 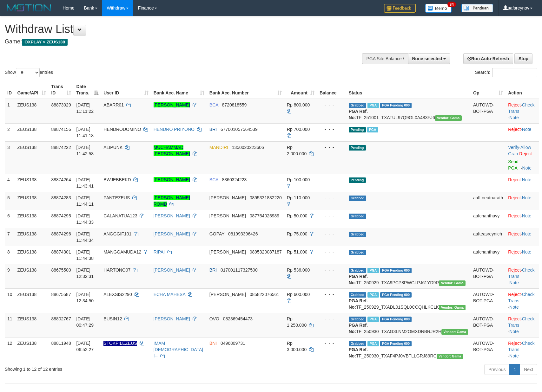 What do you see at coordinates (214, 105) in the screenshot?
I see `span: BCA` at bounding box center [214, 105].